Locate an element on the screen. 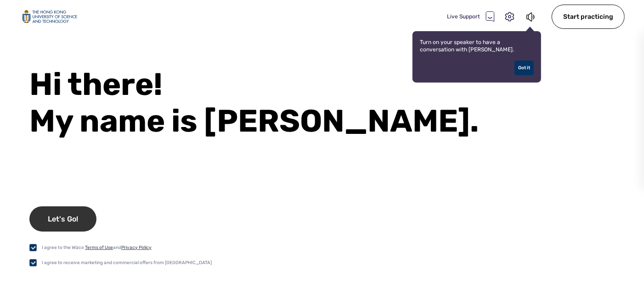 The image size is (644, 304). div: Live Support is located at coordinates (471, 16).